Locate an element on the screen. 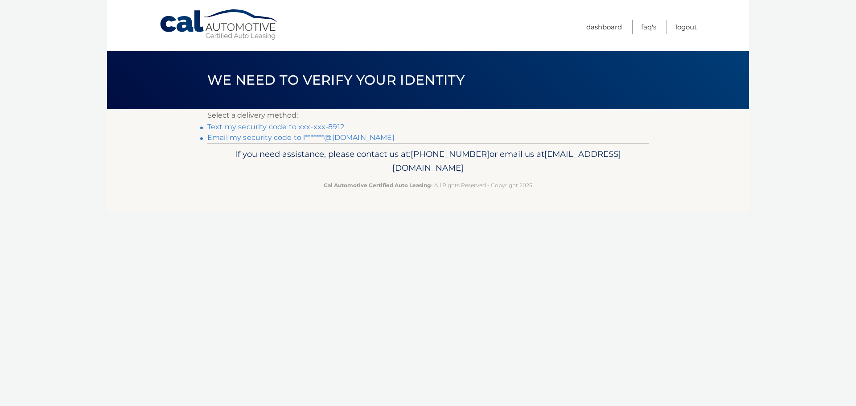 The width and height of the screenshot is (856, 406). p: Select a delivery method: is located at coordinates (428, 115).